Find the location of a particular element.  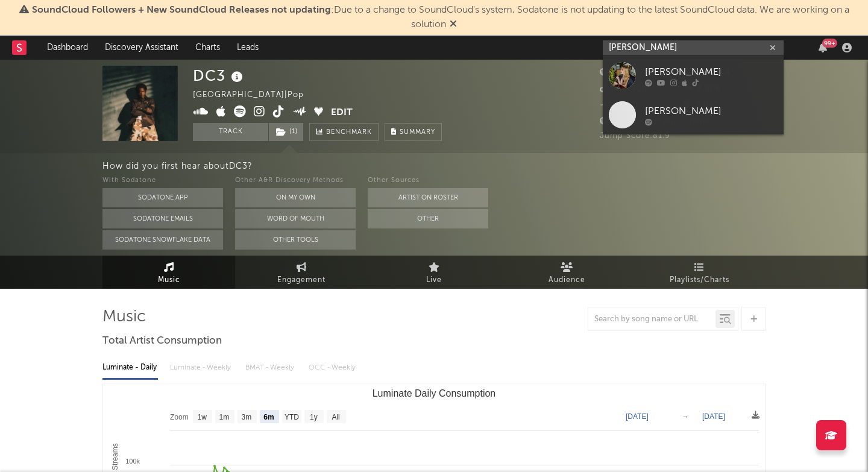

span: 423,400 is located at coordinates (623, 88).